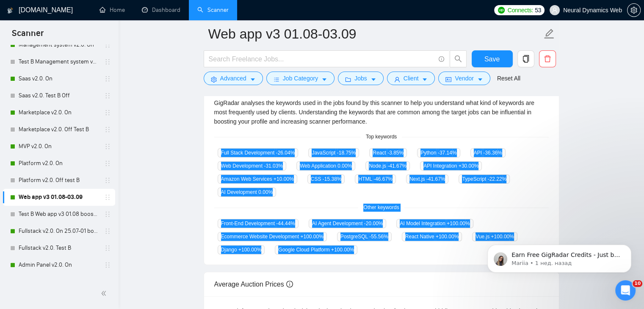 Image resolution: width=644 pixels, height=309 pixels. What do you see at coordinates (257, 153) in the screenshot?
I see `span: Full Stack Development` at bounding box center [257, 153].